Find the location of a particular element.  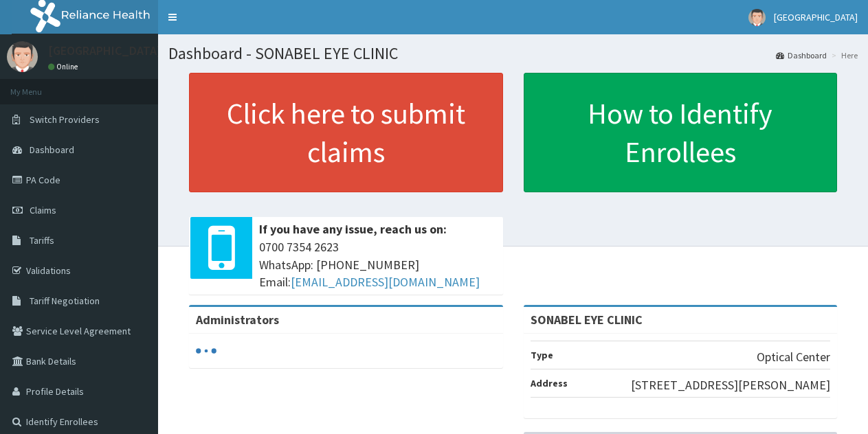

span: Switch Providers is located at coordinates (64, 119).